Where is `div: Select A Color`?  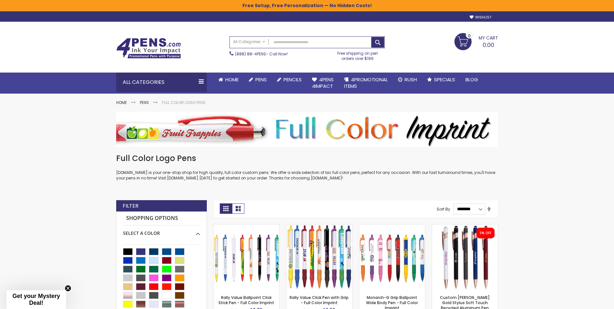 div: Select A Color is located at coordinates (162, 231).